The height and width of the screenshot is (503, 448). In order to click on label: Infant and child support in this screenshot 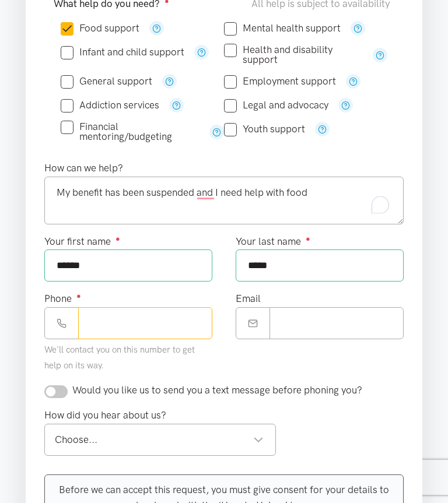, I will do `click(122, 52)`.